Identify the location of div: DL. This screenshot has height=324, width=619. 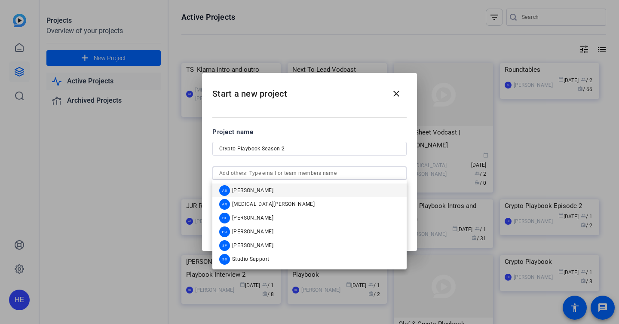
(224, 218).